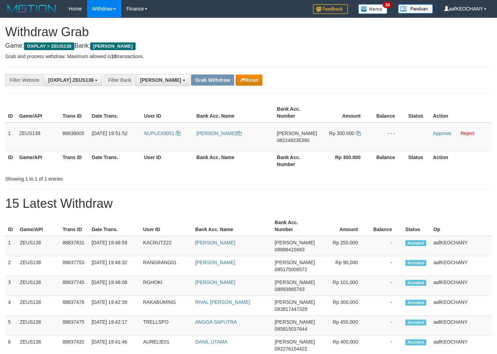 This screenshot has height=354, width=497. Describe the element at coordinates (49, 46) in the screenshot. I see `span: OXPLAY > ZEUS138` at that location.